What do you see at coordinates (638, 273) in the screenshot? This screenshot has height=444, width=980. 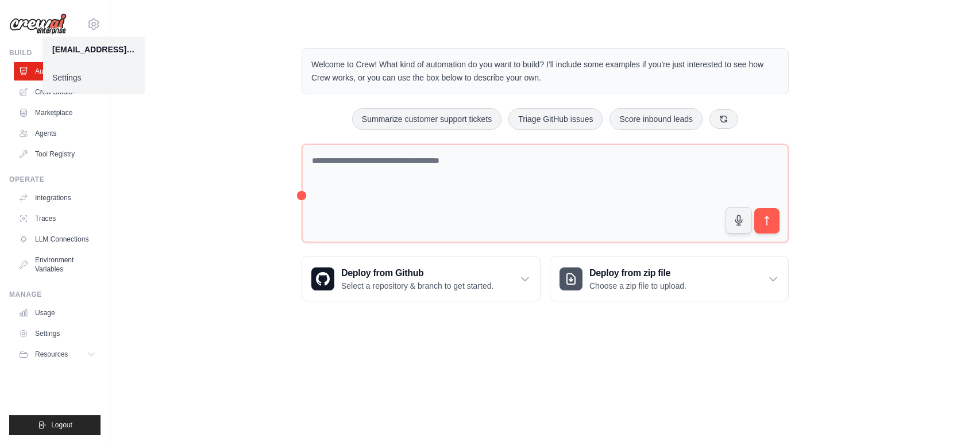 I see `h3: Deploy from zip file` at bounding box center [638, 273].